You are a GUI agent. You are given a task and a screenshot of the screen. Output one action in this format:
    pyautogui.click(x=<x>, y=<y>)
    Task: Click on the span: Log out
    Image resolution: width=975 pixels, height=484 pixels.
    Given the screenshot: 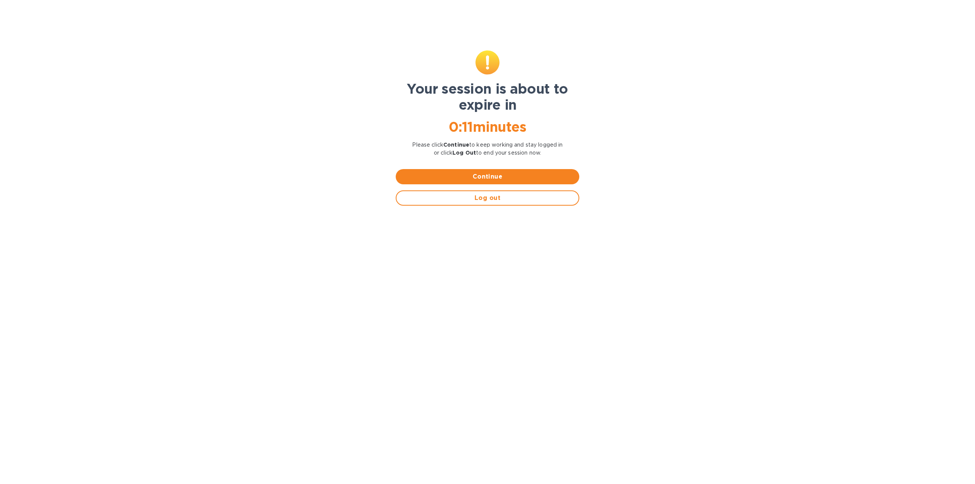 What is the action you would take?
    pyautogui.click(x=487, y=198)
    